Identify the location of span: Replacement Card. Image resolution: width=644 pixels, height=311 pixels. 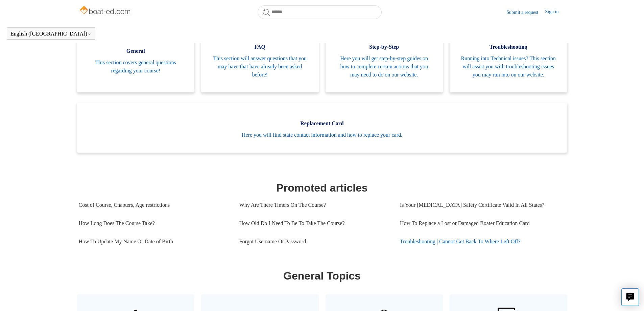
(322, 123).